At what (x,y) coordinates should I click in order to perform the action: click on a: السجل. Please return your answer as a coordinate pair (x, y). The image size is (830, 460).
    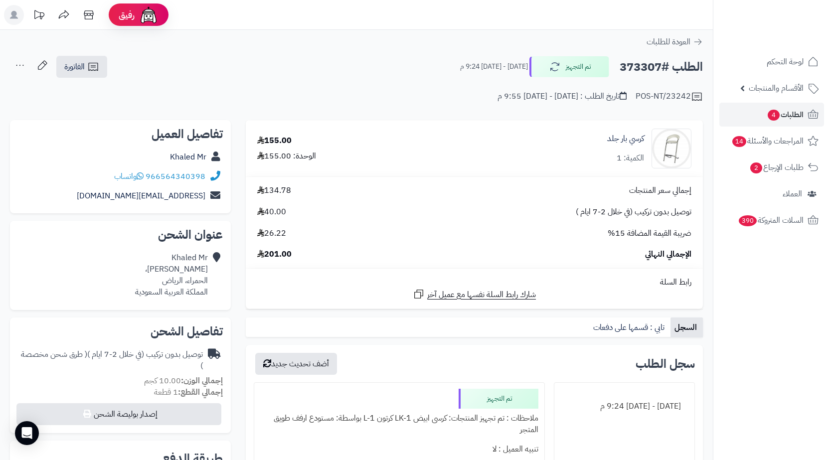
    Looking at the image, I should click on (686, 328).